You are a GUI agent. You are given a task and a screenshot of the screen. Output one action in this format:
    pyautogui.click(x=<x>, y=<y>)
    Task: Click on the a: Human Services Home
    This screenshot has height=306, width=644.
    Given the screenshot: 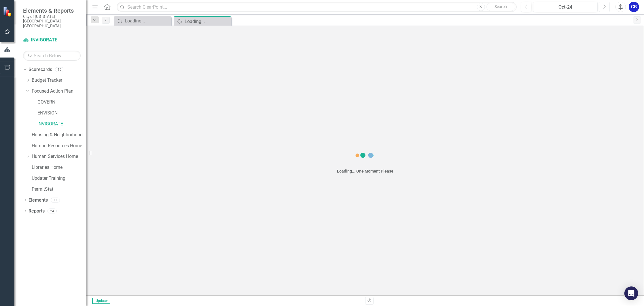 What is the action you would take?
    pyautogui.click(x=59, y=157)
    